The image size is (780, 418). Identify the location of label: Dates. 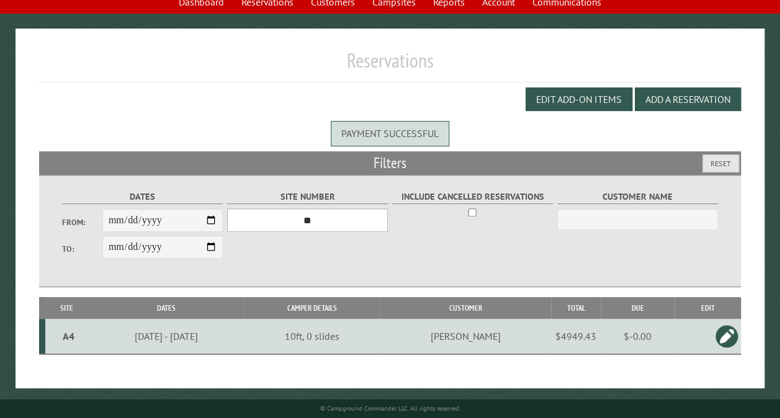
(142, 197).